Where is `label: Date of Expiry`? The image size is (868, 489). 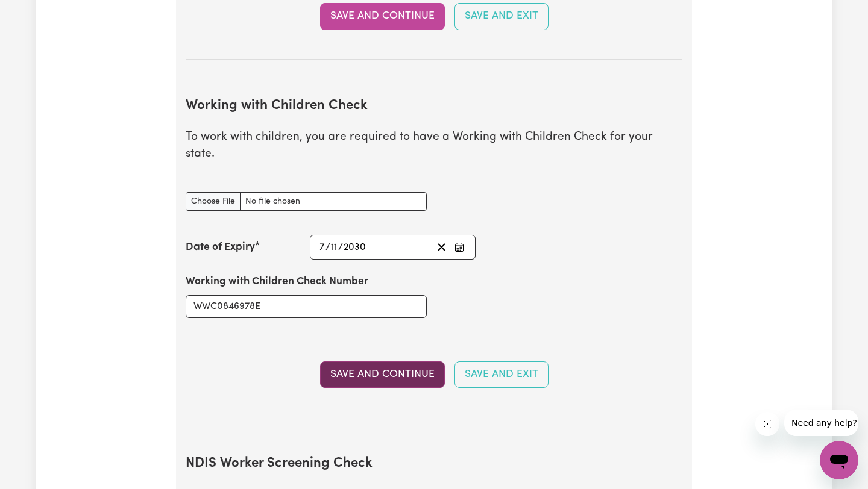
label: Date of Expiry is located at coordinates (220, 248).